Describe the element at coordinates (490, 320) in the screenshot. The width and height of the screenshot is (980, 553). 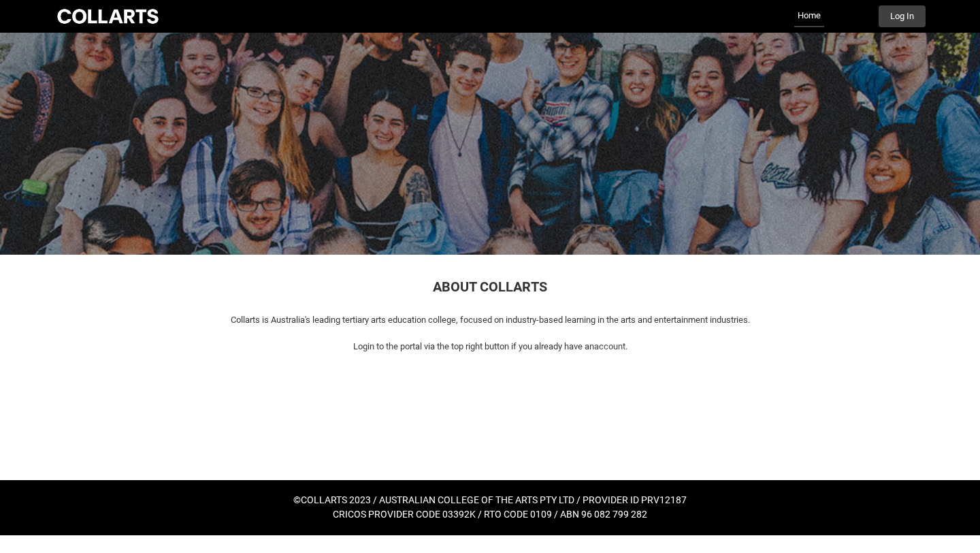
I see `p: Collarts is Australia's leading tertiary arts education college, focused on industry-based learni...` at that location.